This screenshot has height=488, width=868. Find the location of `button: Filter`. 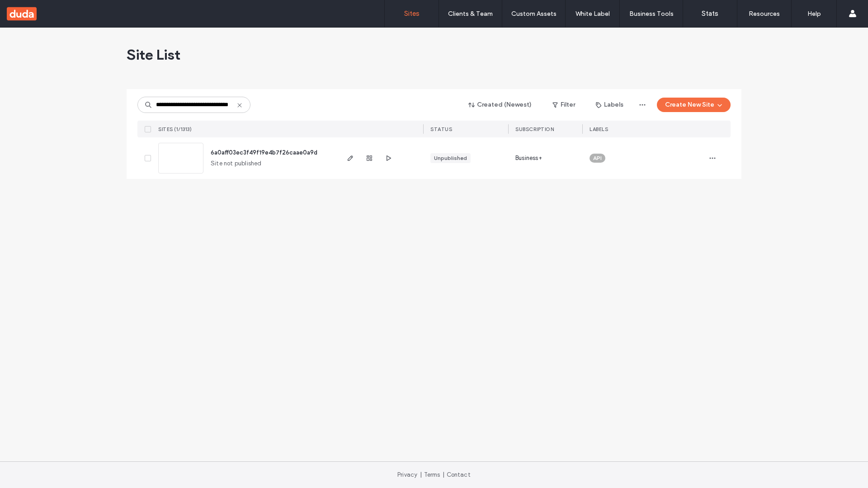

button: Filter is located at coordinates (564, 105).